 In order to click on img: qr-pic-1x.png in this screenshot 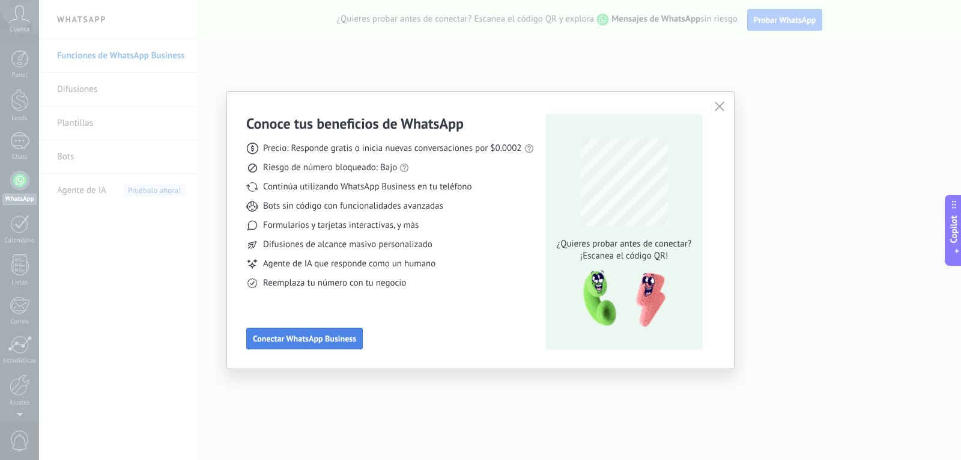, I will do `click(621, 299)`.